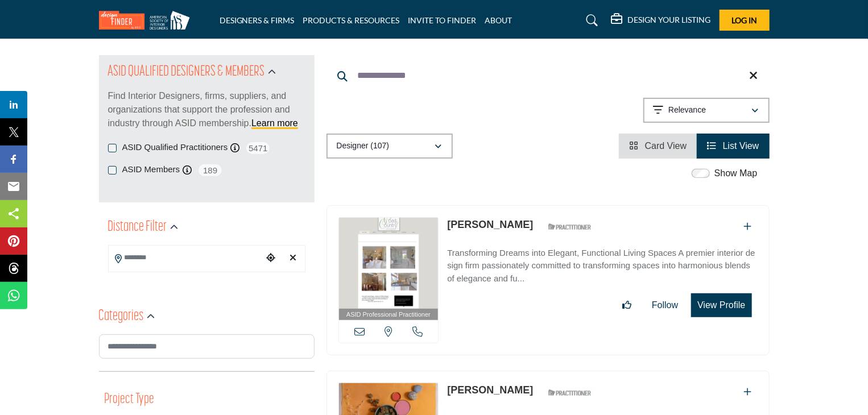 The height and width of the screenshot is (415, 868). What do you see at coordinates (658, 145) in the screenshot?
I see `a: View Card` at bounding box center [658, 145].